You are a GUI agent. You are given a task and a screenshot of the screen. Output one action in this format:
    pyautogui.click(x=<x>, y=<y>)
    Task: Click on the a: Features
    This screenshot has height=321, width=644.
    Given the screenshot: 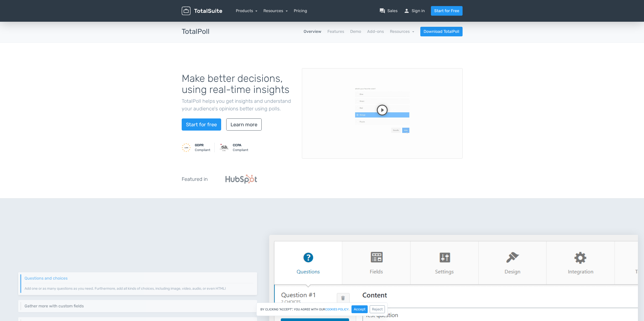 What is the action you would take?
    pyautogui.click(x=336, y=32)
    